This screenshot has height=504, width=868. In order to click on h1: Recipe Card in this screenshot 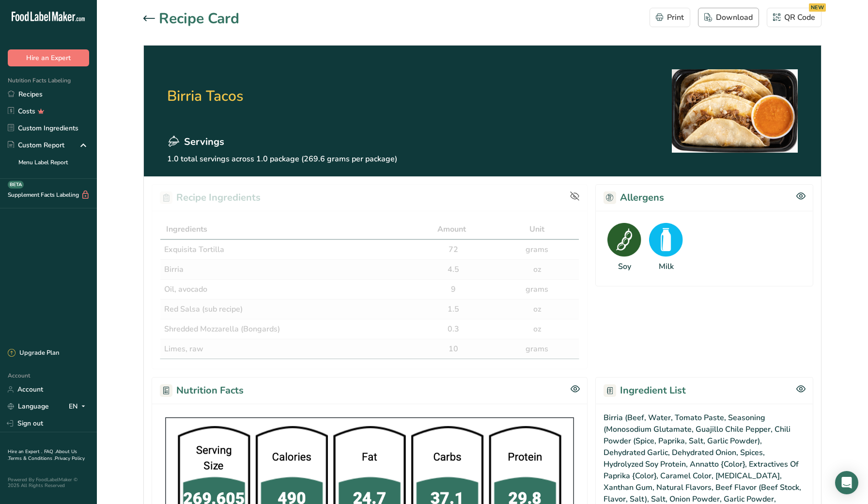, I will do `click(199, 19)`.